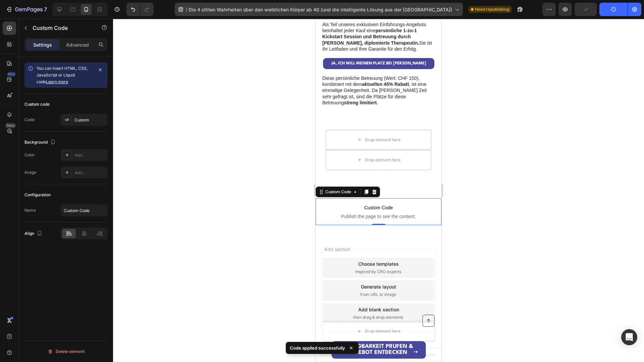  What do you see at coordinates (30, 155) in the screenshot?
I see `div: Color` at bounding box center [30, 155].